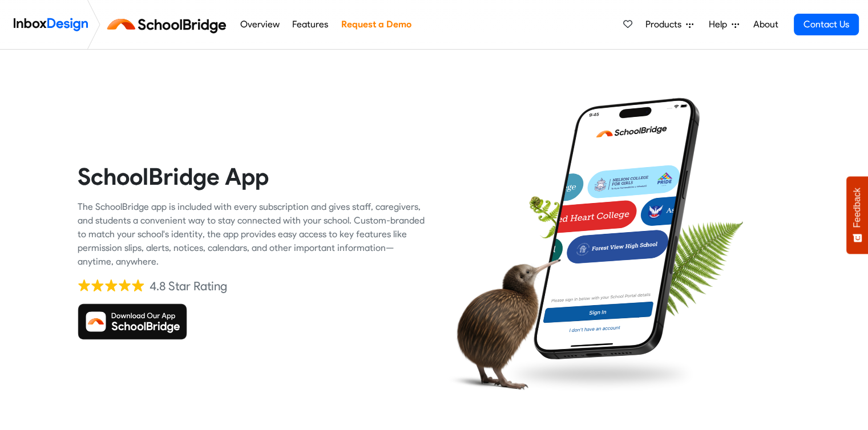  I want to click on a: Request a Demo, so click(377, 25).